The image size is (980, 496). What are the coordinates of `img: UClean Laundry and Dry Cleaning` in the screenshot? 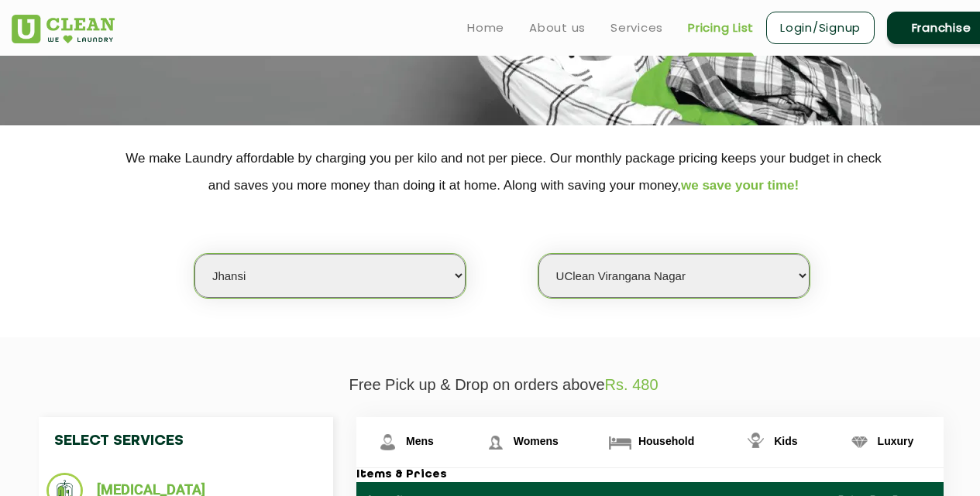 It's located at (62, 28).